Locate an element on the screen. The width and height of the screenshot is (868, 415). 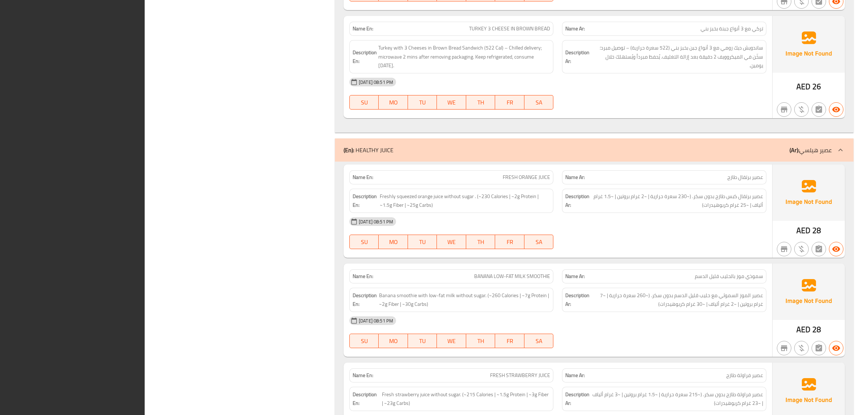
b: (En): is located at coordinates (349, 150).